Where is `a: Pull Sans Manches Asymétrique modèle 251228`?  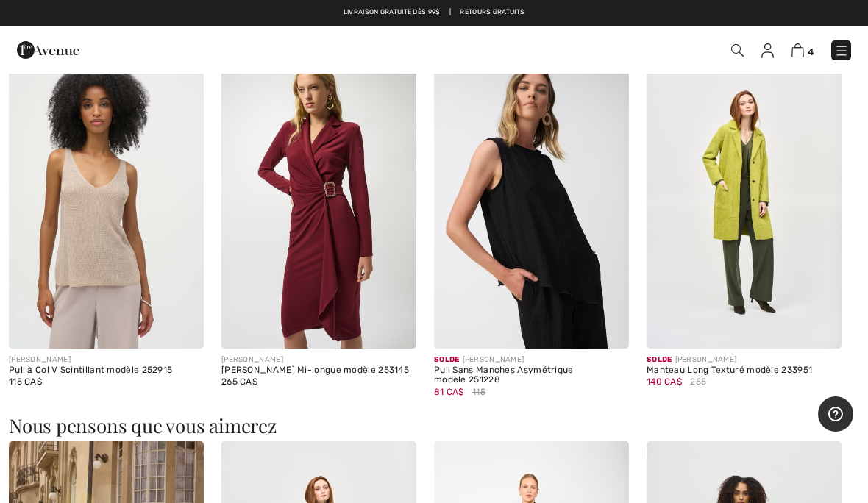
a: Pull Sans Manches Asymétrique modèle 251228 is located at coordinates (531, 202).